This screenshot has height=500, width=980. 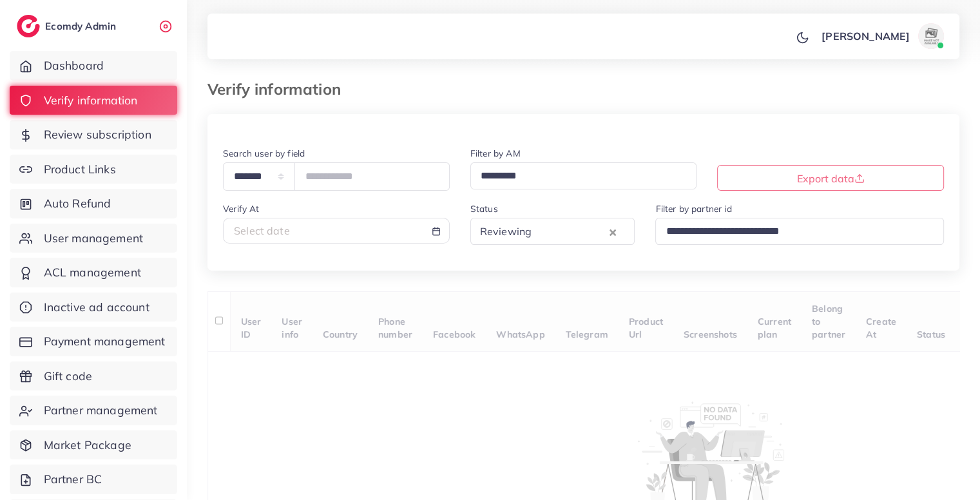 What do you see at coordinates (693, 209) in the screenshot?
I see `label: Filter by partner id` at bounding box center [693, 209].